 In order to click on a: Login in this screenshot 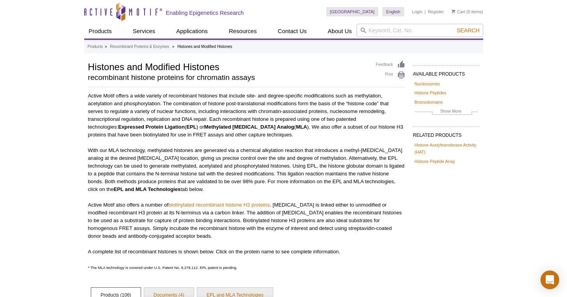, I will do `click(417, 12)`.